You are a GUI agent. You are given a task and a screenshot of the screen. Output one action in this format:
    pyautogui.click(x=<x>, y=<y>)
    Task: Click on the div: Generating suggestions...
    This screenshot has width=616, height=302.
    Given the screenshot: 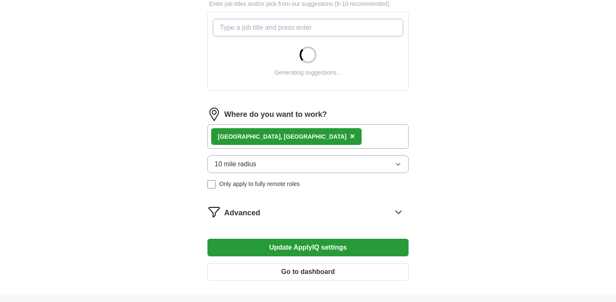 What is the action you would take?
    pyautogui.click(x=308, y=72)
    